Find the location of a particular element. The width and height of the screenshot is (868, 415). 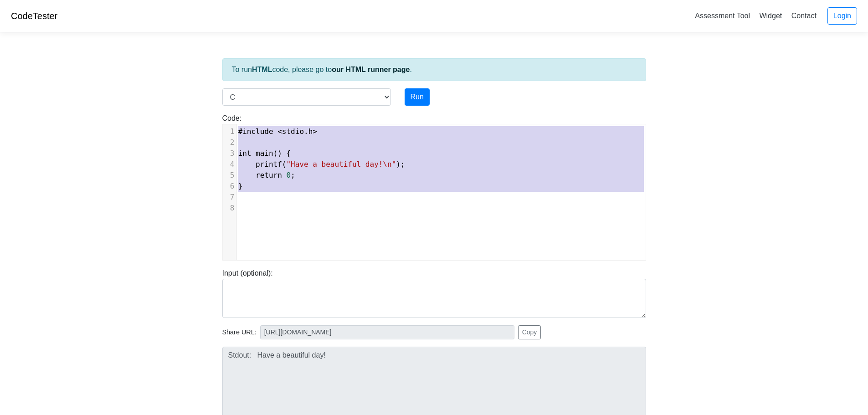

a: Login is located at coordinates (843, 16).